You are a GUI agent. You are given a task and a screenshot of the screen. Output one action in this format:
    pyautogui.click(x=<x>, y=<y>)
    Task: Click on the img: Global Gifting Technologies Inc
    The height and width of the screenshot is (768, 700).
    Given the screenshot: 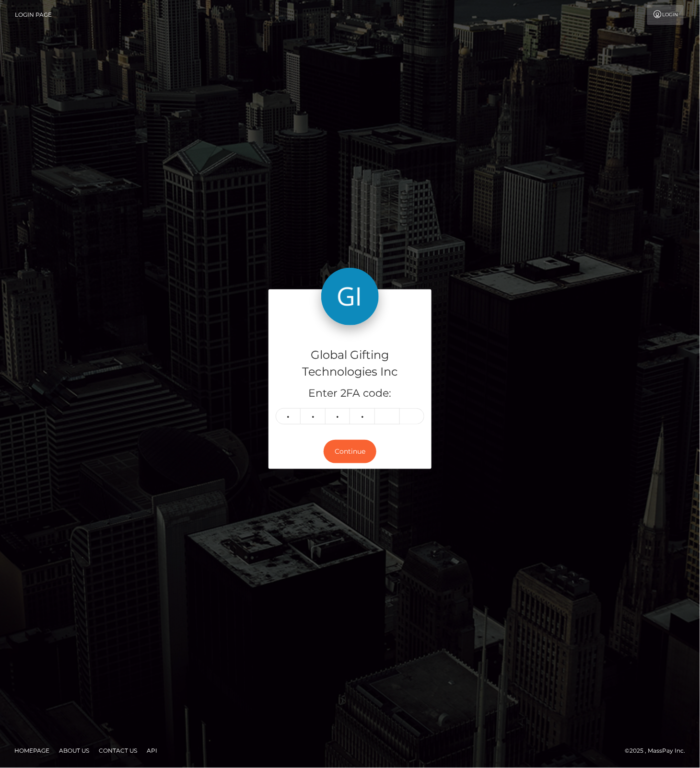 What is the action you would take?
    pyautogui.click(x=350, y=297)
    